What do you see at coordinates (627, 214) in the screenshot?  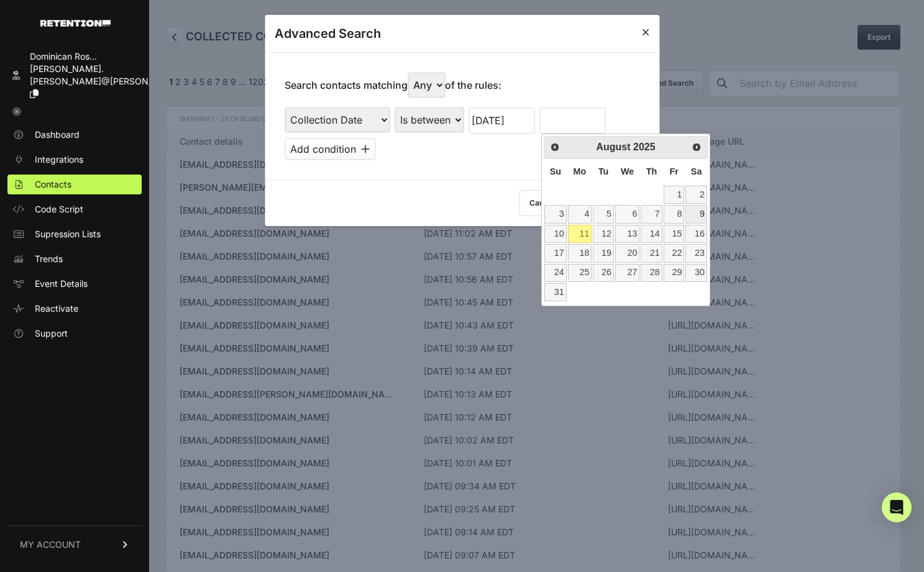 I see `a: 6` at bounding box center [627, 214].